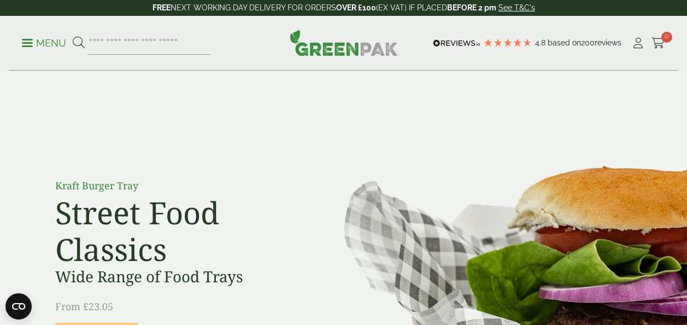 This screenshot has height=325, width=687. I want to click on a: See T&C's, so click(517, 8).